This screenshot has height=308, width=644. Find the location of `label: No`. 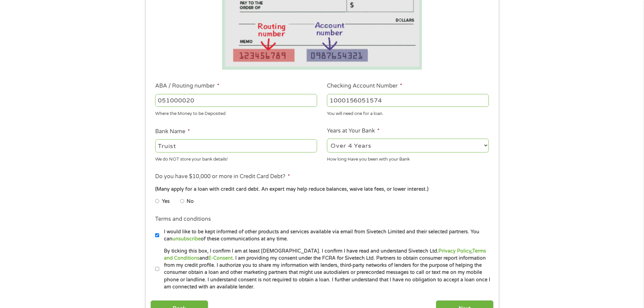

label: No is located at coordinates (190, 202).